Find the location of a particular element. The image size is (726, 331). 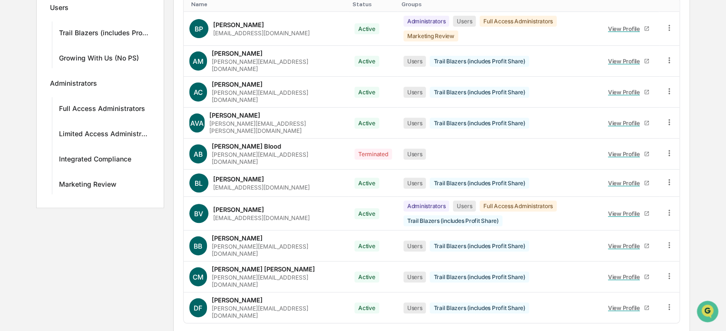

p: How can we help? is located at coordinates (91, 28).